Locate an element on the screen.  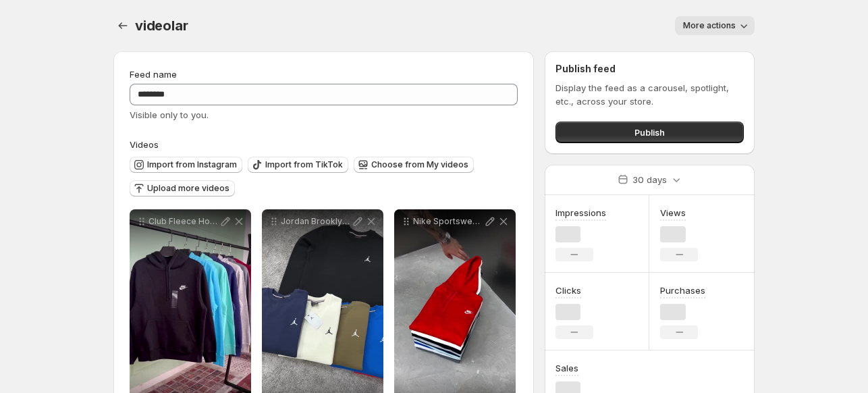
span: Choose from My videos is located at coordinates (420, 164).